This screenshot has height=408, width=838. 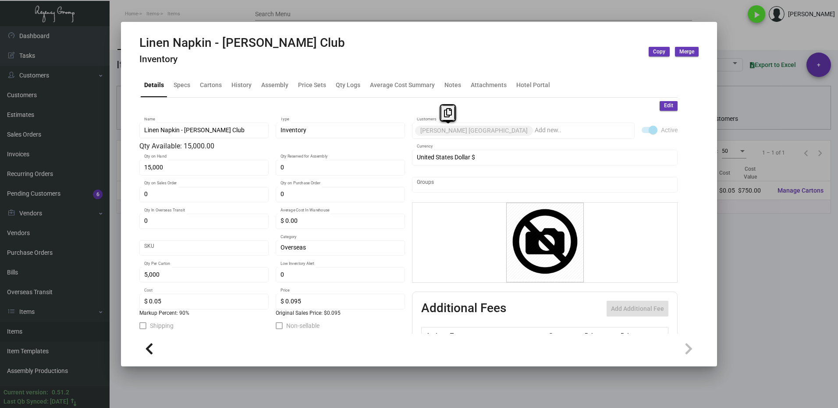 What do you see at coordinates (303, 326) in the screenshot?
I see `span: Non-sellable` at bounding box center [303, 326].